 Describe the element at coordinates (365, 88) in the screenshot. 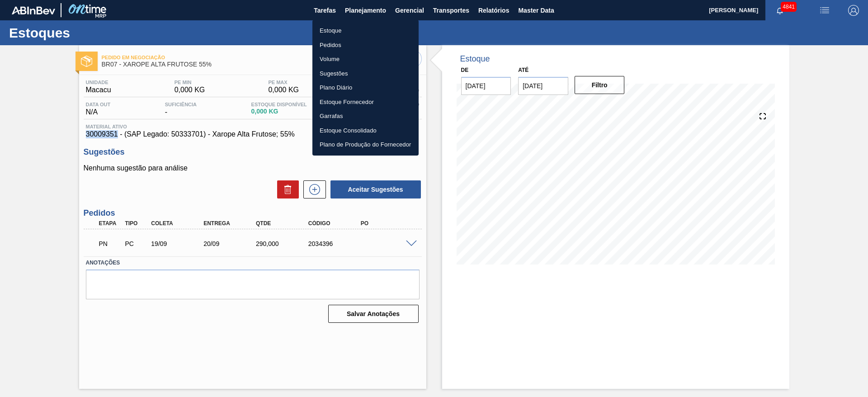

I see `a: Plano Diário` at that location.